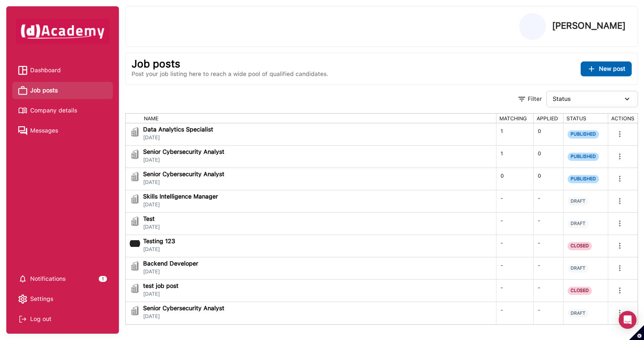  I want to click on span: New post, so click(612, 69).